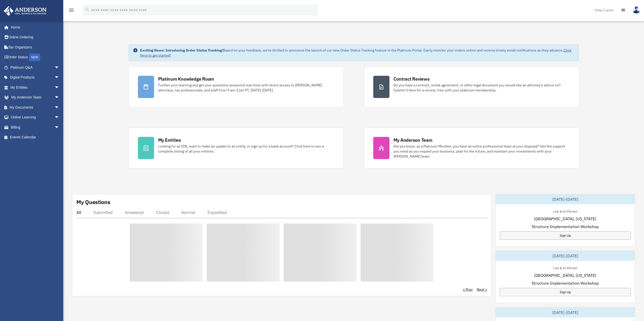  I want to click on a: Contract Reviews Do you have a contract, rental agreement, or other legal document you would like..., so click(471, 87).